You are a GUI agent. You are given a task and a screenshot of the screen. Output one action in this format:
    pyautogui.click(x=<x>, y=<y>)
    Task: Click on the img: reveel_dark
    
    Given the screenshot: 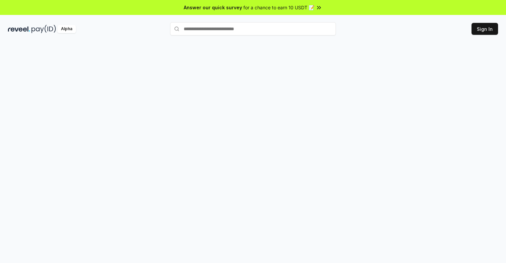 What is the action you would take?
    pyautogui.click(x=19, y=29)
    